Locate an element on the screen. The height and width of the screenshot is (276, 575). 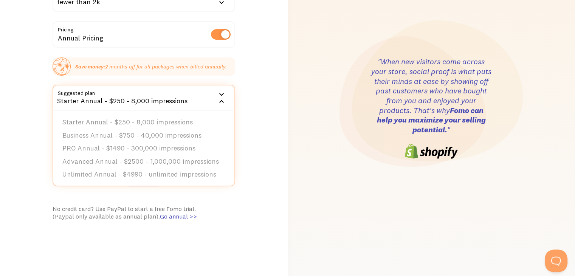
div: Starter Annual - $250 - 8,000 impressions is located at coordinates (144, 98).